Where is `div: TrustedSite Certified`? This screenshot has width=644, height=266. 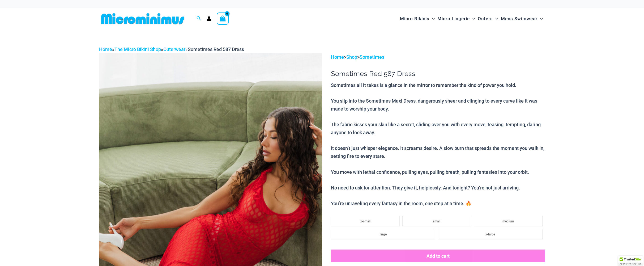 div: TrustedSite Certified is located at coordinates (631, 261).